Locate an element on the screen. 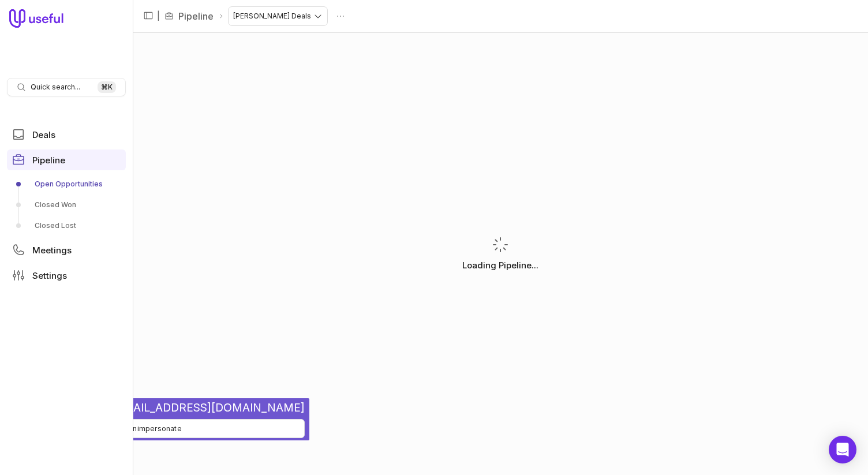  button: Collapse sidebar is located at coordinates (149, 16).